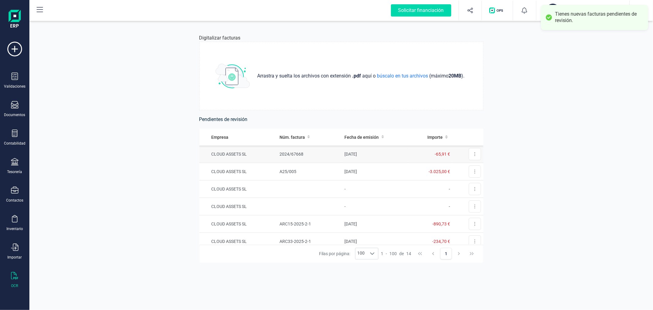 The height and width of the screenshot is (310, 653). I want to click on span: Arrastra y suelta los archivos con extensión, so click(305, 76).